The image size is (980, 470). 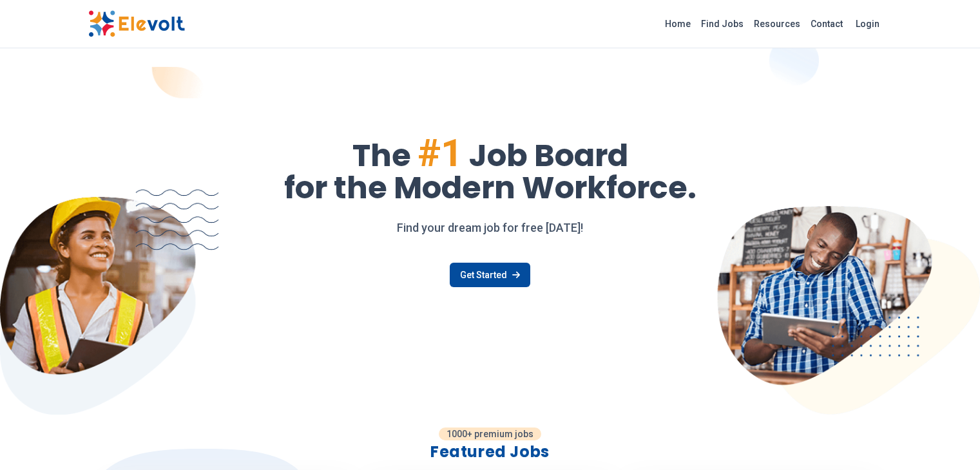 What do you see at coordinates (867, 23) in the screenshot?
I see `a: Login` at bounding box center [867, 23].